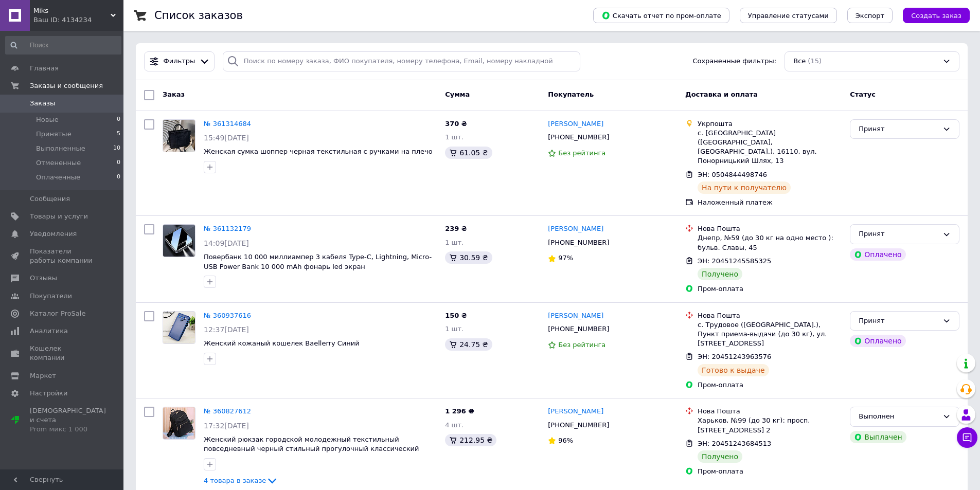 The height and width of the screenshot is (490, 980). Describe the element at coordinates (744, 188) in the screenshot. I see `div: На пути к получателю` at that location.